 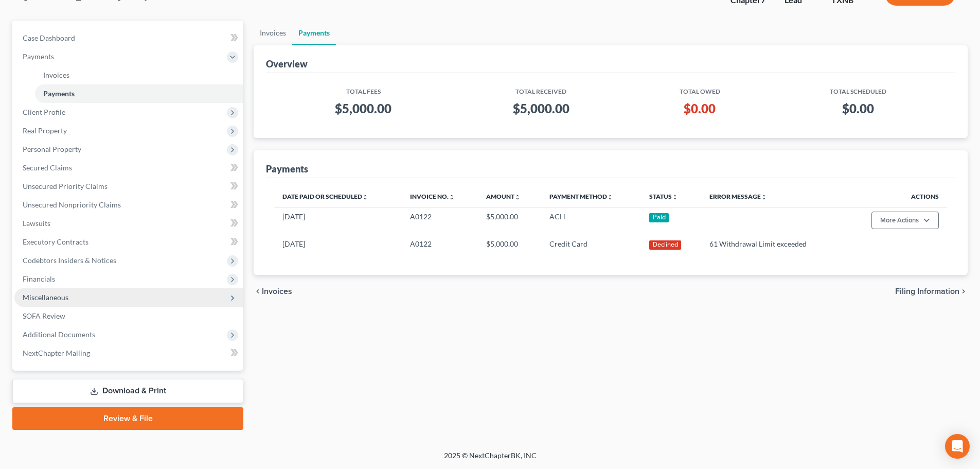 I want to click on th: Total Fees, so click(x=363, y=88).